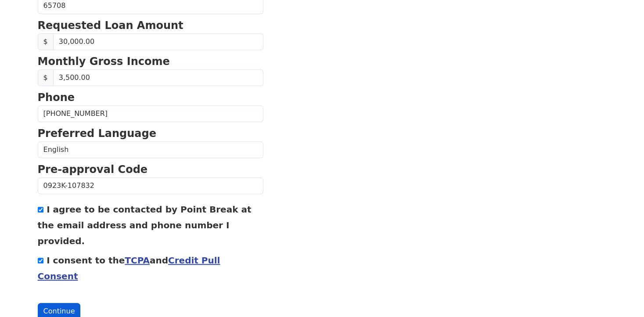  I want to click on input: Phone, so click(151, 114).